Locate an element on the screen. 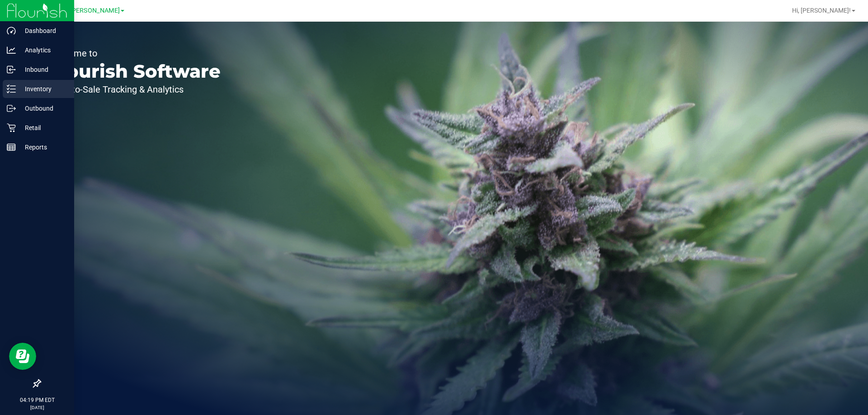 The width and height of the screenshot is (868, 415). p: Inventory is located at coordinates (43, 89).